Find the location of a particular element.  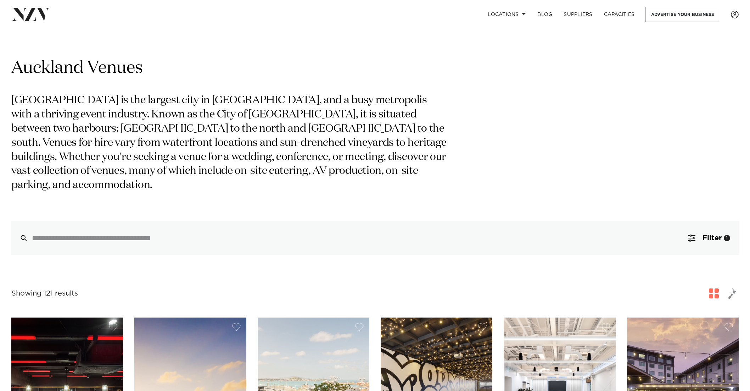

div: 1 is located at coordinates (727, 238).